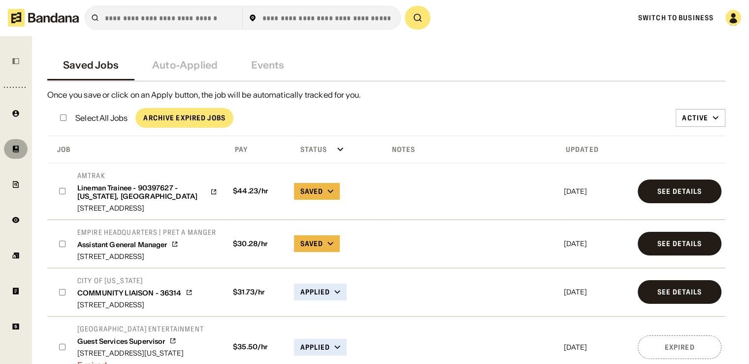  I want to click on div: Select All Jobs, so click(101, 118).